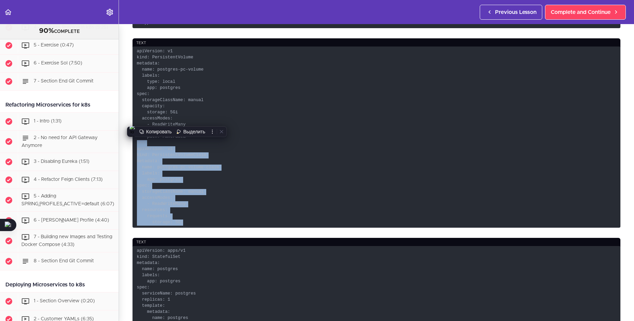 This screenshot has height=321, width=634. Describe the element at coordinates (376, 137) in the screenshot. I see `code: apiVersion: v1 kind: PersistentVolume metadata: name: postgres-pc-volume labels: type: local app:...` at that location.